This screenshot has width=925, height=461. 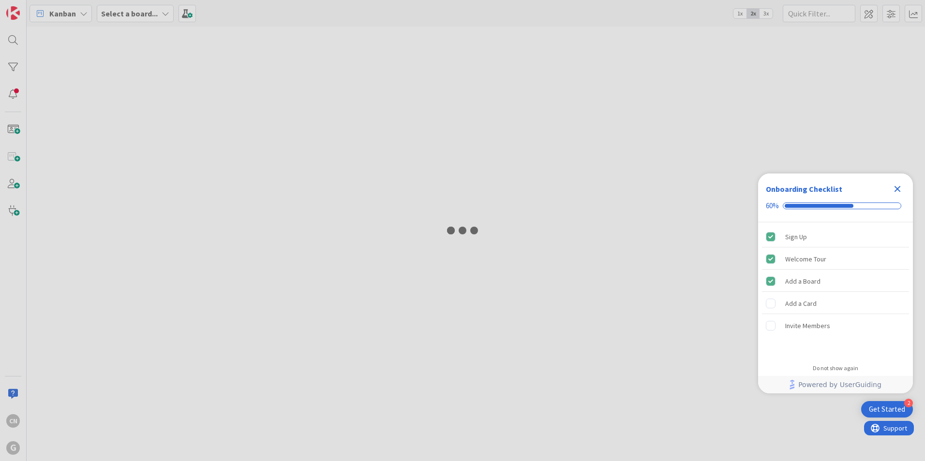 What do you see at coordinates (807, 326) in the screenshot?
I see `div: Invite Members` at bounding box center [807, 326].